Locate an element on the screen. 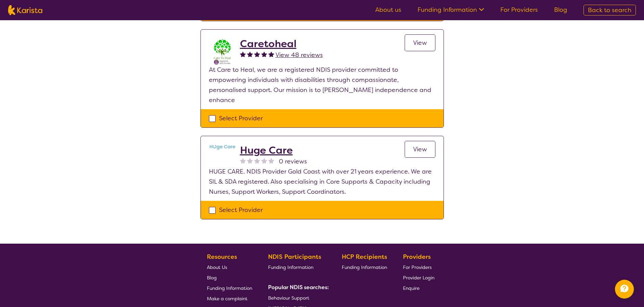 The image size is (644, 307). a: Back to search is located at coordinates (609, 10).